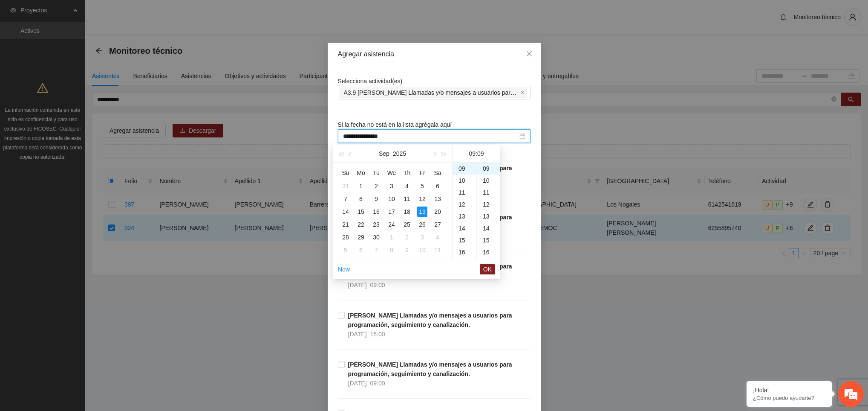 This screenshot has width=868, height=411. What do you see at coordinates (376, 250) in the screenshot?
I see `td: 2025-10-07` at bounding box center [376, 250].